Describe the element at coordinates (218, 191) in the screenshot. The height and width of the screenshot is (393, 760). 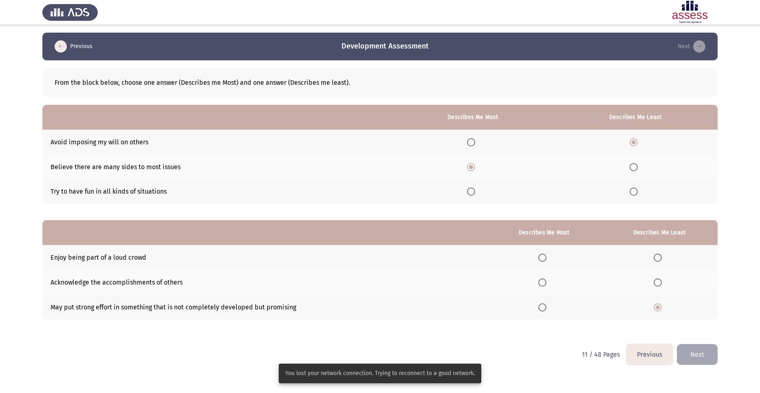
I see `td: Try to have fun in all kinds of situations` at that location.